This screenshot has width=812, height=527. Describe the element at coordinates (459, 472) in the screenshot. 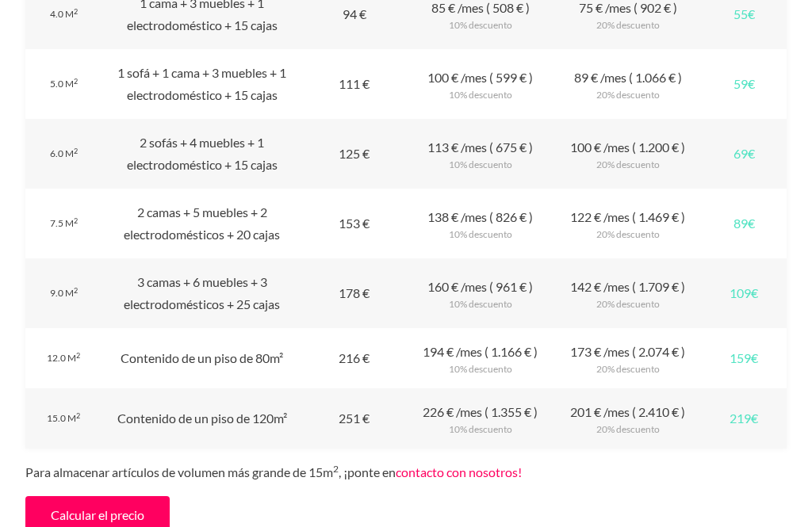

I see `a: contacto con nosotros!` at that location.